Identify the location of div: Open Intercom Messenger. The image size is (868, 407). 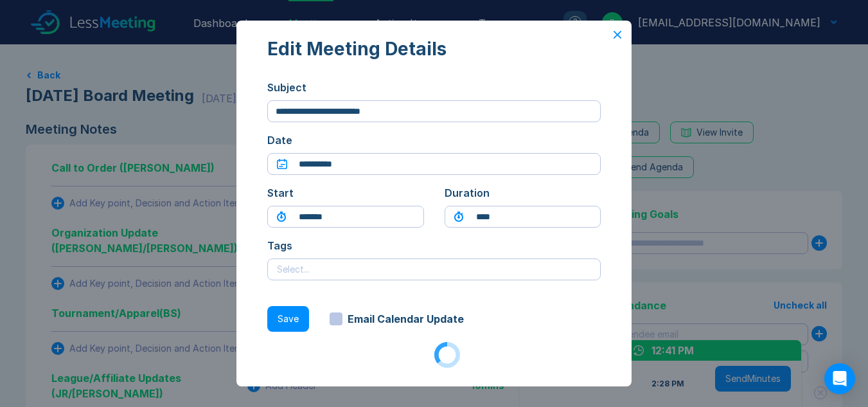
(839, 378).